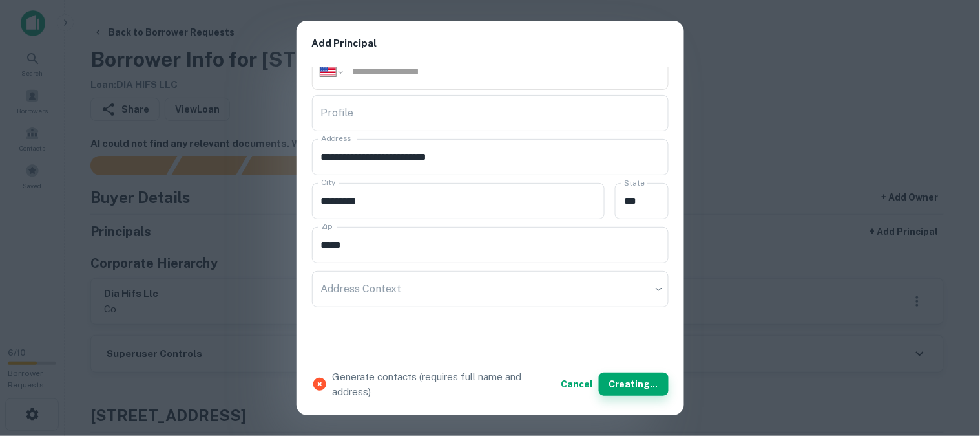  Describe the element at coordinates (445, 384) in the screenshot. I see `p: Generate contacts (requires full name and address)` at that location.